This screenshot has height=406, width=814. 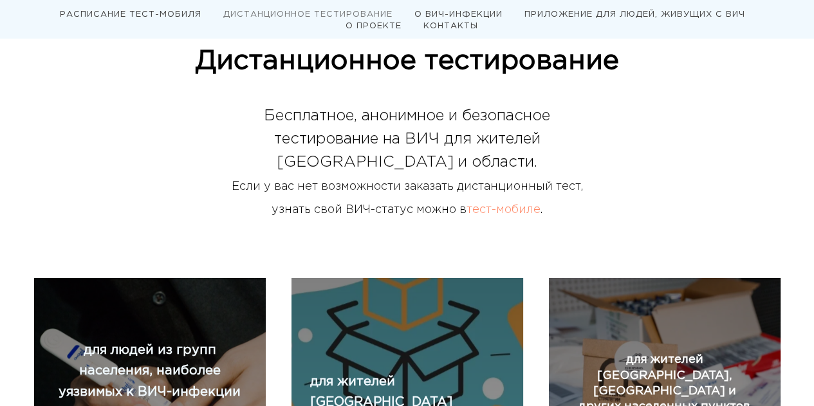 I want to click on span: Дистанционное тестирование, so click(x=407, y=61).